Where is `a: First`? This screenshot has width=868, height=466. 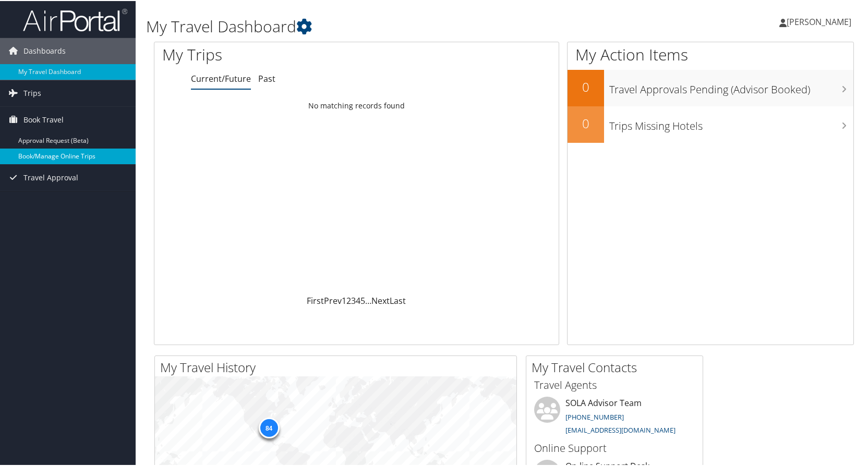
a: First is located at coordinates (315, 300).